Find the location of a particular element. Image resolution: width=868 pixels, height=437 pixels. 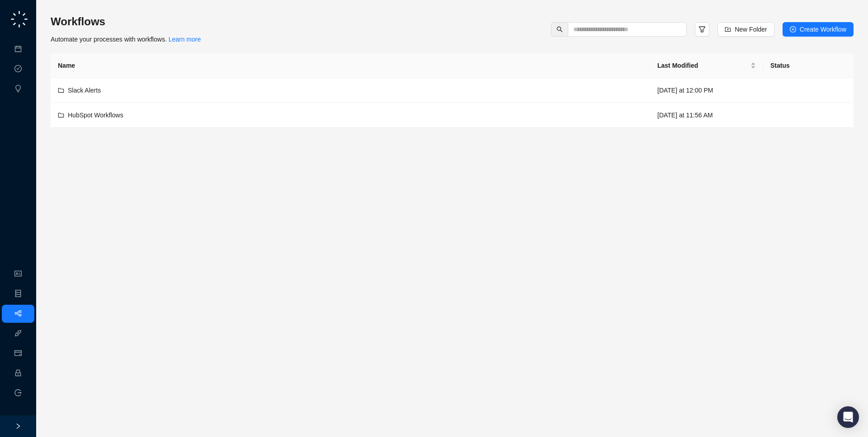

button: Create Workflow is located at coordinates (817, 29).